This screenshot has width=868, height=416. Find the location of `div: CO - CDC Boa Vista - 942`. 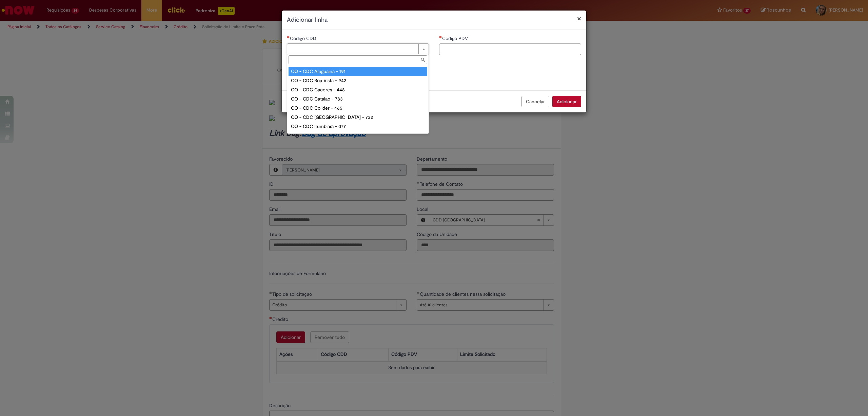

div: CO - CDC Boa Vista - 942 is located at coordinates (358, 80).